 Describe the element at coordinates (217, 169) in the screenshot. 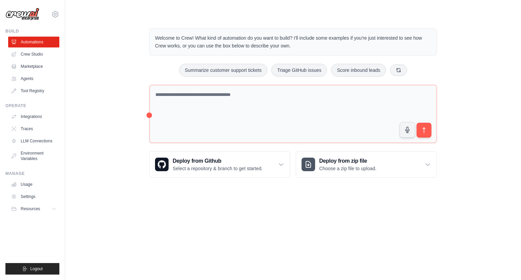

I see `p: Select a repository & branch to get started.` at that location.